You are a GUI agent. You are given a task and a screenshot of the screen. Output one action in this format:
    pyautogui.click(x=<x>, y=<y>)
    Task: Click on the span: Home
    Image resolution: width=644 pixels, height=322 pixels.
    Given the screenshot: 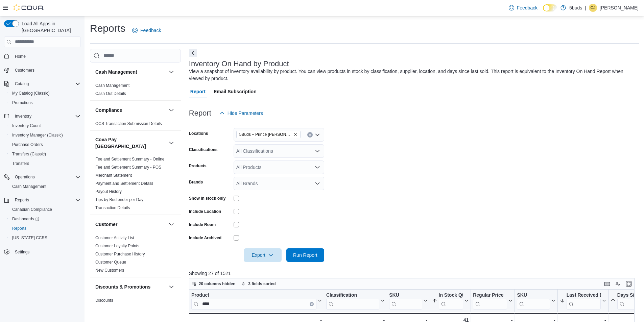 What is the action you would take?
    pyautogui.click(x=46, y=56)
    